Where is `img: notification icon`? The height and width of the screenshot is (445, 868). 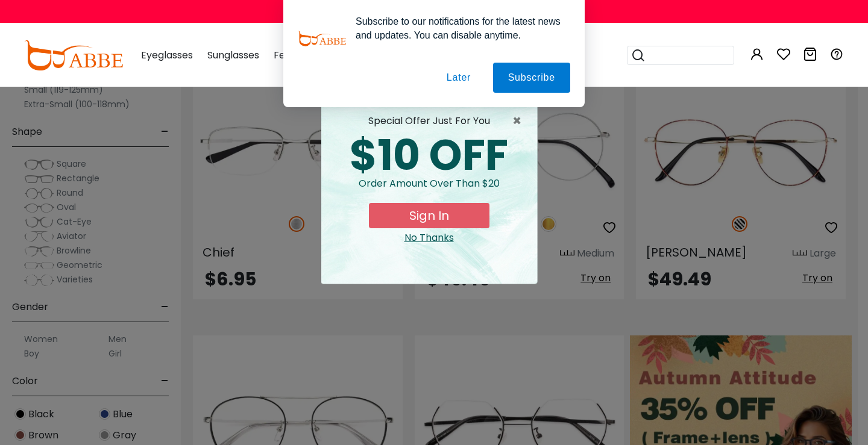 img: notification icon is located at coordinates (322, 39).